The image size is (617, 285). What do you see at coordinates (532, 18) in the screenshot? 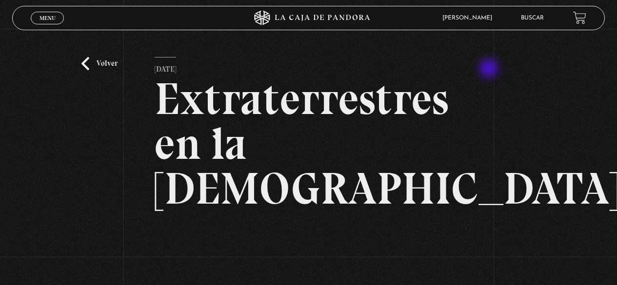
I see `a: Buscar` at bounding box center [532, 18].